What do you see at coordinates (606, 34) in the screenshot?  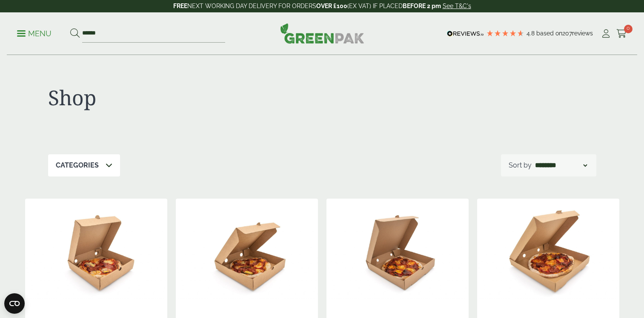 I see `i: My Account` at bounding box center [606, 34].